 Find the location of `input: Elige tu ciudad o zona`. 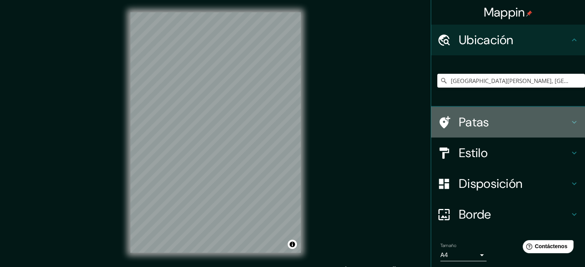

input: Elige tu ciudad o zona is located at coordinates (511, 81).